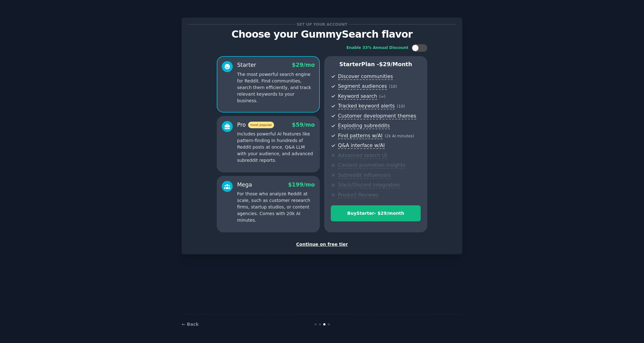 The image size is (644, 343). I want to click on button: BuyStarter- $29/month, so click(375, 213).